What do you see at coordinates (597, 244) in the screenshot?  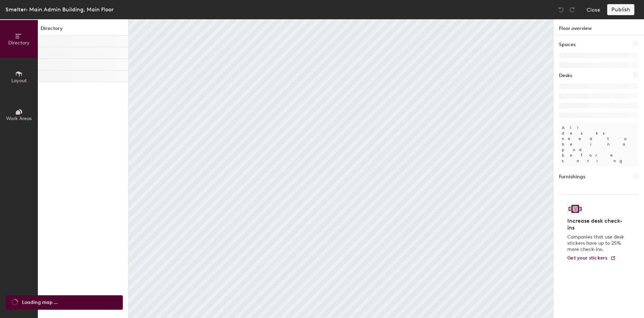 I see `p: Companies that use desk stickers have up to 25% more check-ins.` at bounding box center [597, 244].